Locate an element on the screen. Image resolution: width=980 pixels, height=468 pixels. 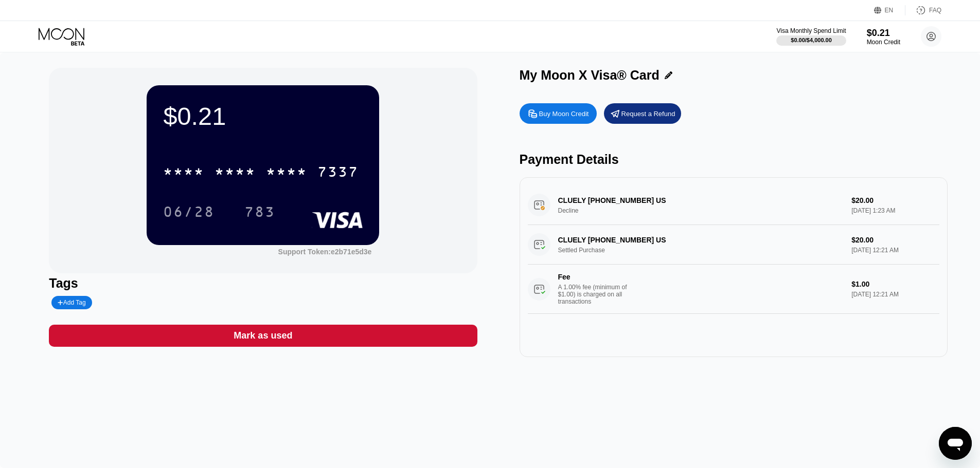
div: Support Token:e2b71e5d3e is located at coordinates (325, 252).